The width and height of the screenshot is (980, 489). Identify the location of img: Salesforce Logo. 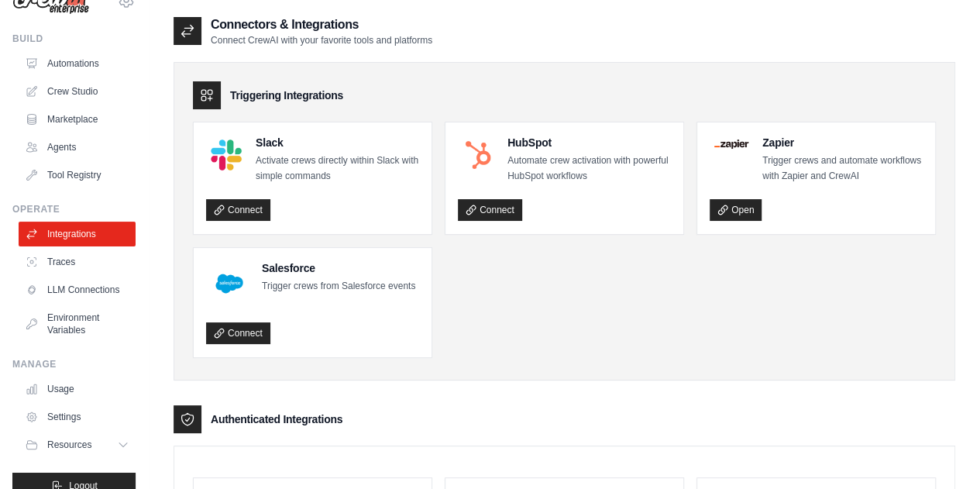
(229, 284).